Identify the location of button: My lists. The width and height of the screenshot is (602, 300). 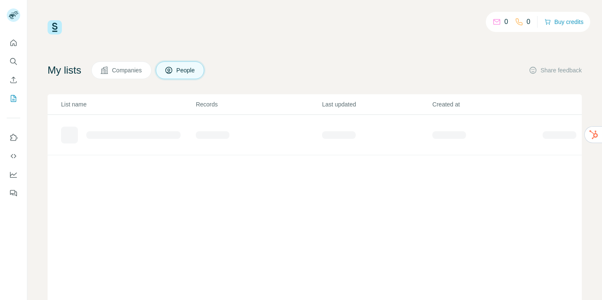
(13, 98).